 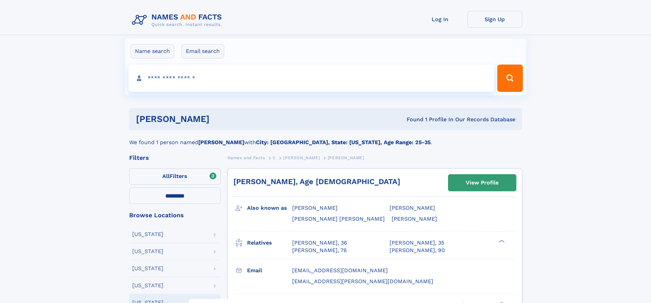 What do you see at coordinates (274, 157) in the screenshot?
I see `a: C` at bounding box center [274, 157].